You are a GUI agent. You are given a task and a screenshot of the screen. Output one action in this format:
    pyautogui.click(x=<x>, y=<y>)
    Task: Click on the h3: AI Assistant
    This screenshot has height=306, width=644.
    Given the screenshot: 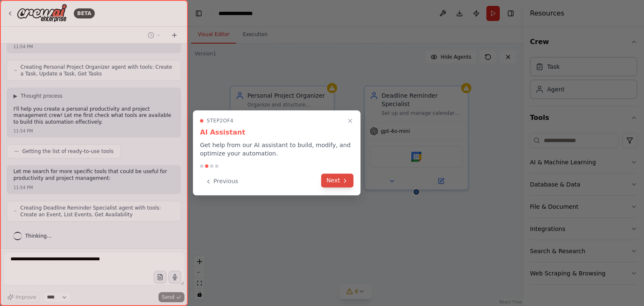 What is the action you would take?
    pyautogui.click(x=277, y=132)
    